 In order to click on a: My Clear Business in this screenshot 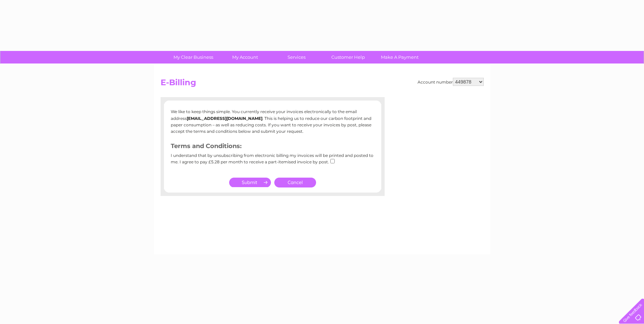, I will do `click(193, 57)`.